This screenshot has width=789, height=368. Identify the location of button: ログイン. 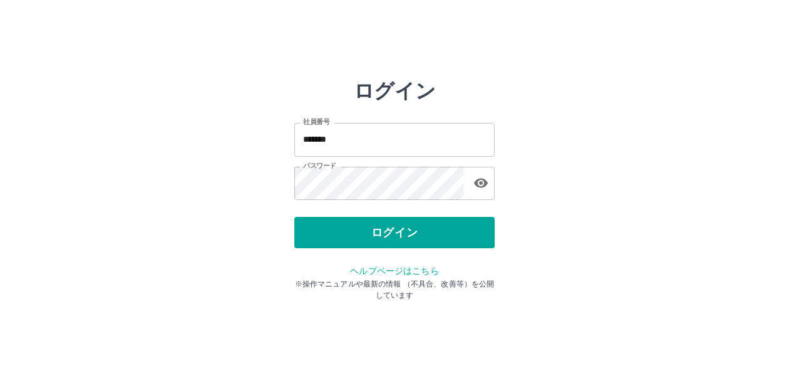
(394, 232).